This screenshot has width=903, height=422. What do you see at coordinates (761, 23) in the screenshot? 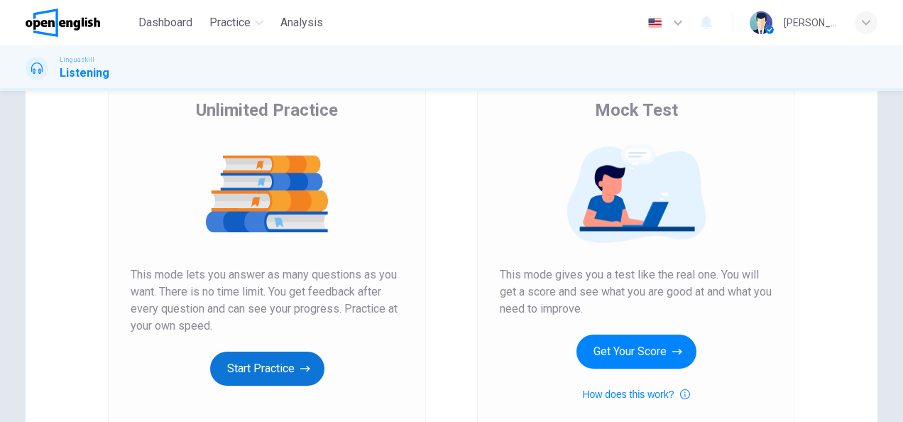
I see `img: Profile picture` at bounding box center [761, 23].